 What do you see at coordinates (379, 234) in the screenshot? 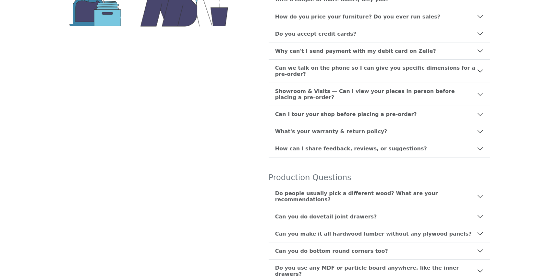
I see `button: Can you make it all hardwood lumber without any plywood panels?` at bounding box center [379, 234].